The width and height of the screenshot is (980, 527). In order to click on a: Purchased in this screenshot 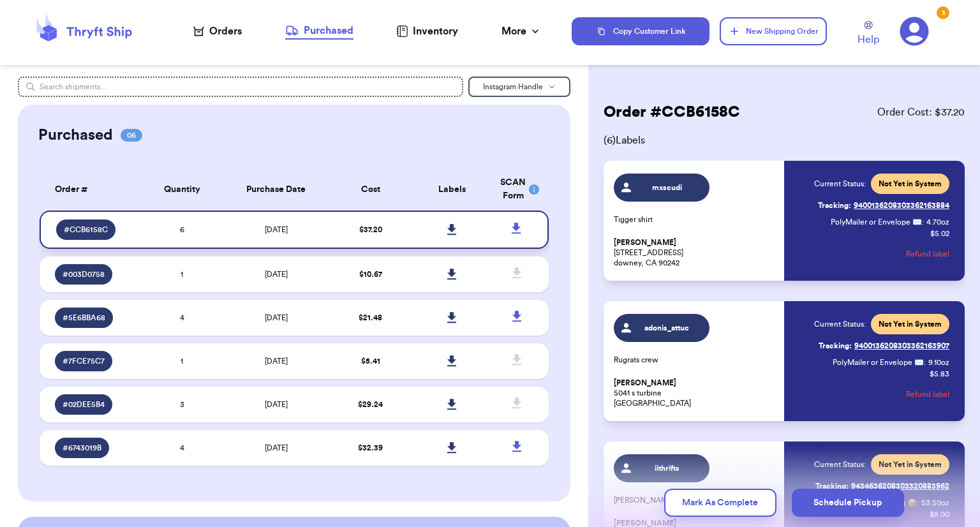, I will do `click(319, 31)`.